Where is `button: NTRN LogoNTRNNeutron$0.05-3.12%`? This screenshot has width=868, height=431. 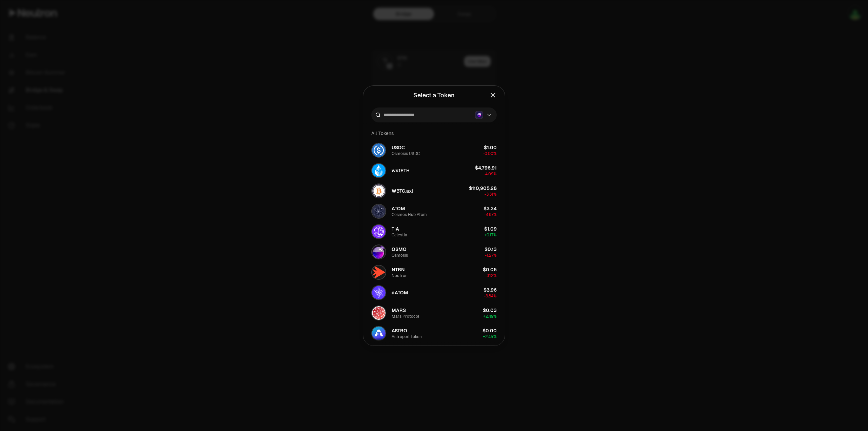 button: NTRN LogoNTRNNeutron$0.05-3.12% is located at coordinates (434, 272).